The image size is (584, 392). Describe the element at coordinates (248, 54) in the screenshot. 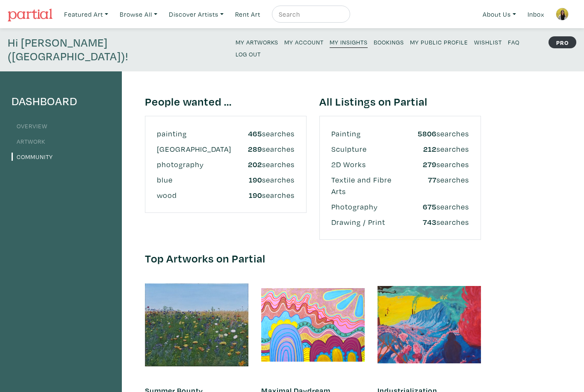

I see `small: Log Out` at that location.